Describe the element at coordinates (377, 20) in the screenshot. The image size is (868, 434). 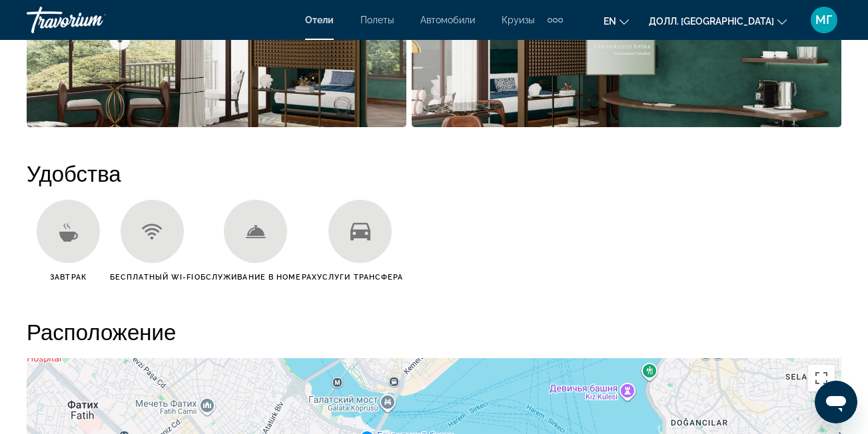
I see `a: Полеты` at that location.